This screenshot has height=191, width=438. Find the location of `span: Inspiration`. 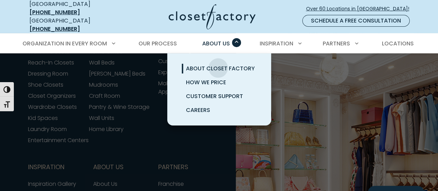

span: Inspiration is located at coordinates (276, 43).